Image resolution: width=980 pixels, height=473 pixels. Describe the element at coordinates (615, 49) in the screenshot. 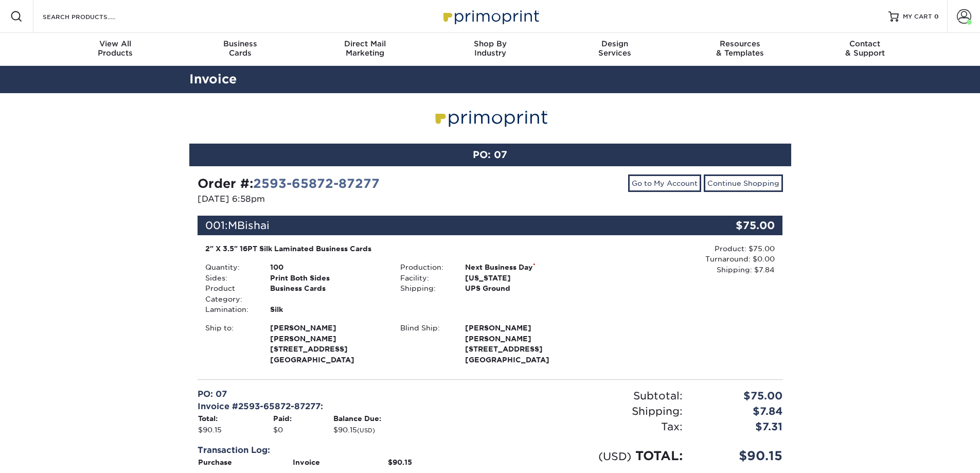

I see `div: Services` at that location.